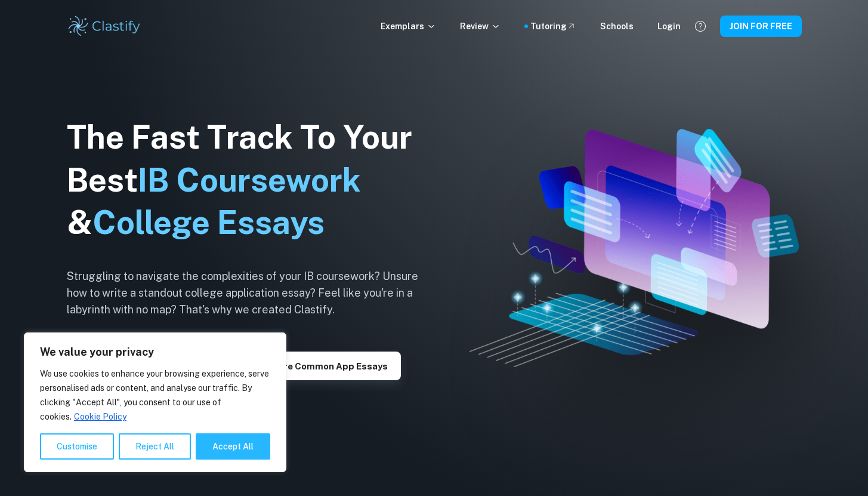 The image size is (868, 496). Describe the element at coordinates (323, 366) in the screenshot. I see `a: Explore Common App essays` at that location.